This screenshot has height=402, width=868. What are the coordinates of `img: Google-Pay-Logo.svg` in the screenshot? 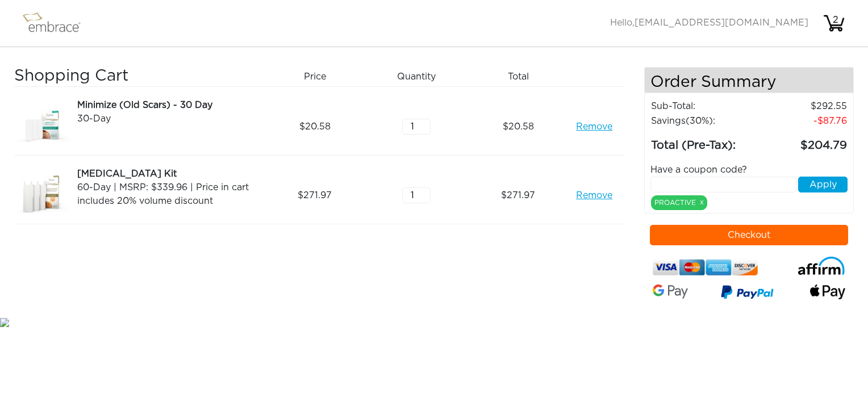 It's located at (670, 291).